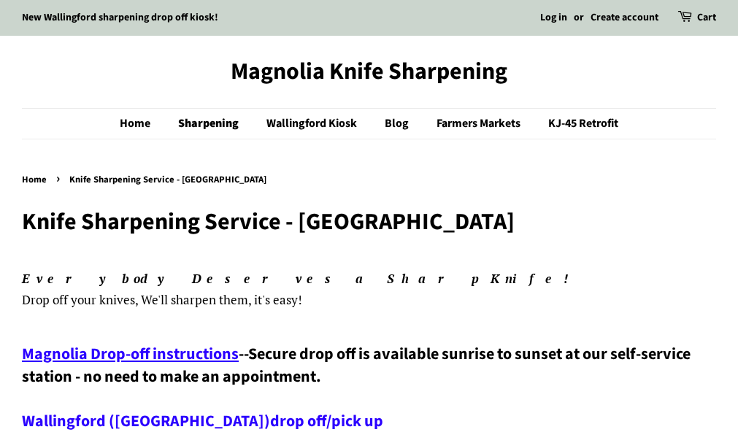  What do you see at coordinates (624, 18) in the screenshot?
I see `a: Create account` at bounding box center [624, 18].